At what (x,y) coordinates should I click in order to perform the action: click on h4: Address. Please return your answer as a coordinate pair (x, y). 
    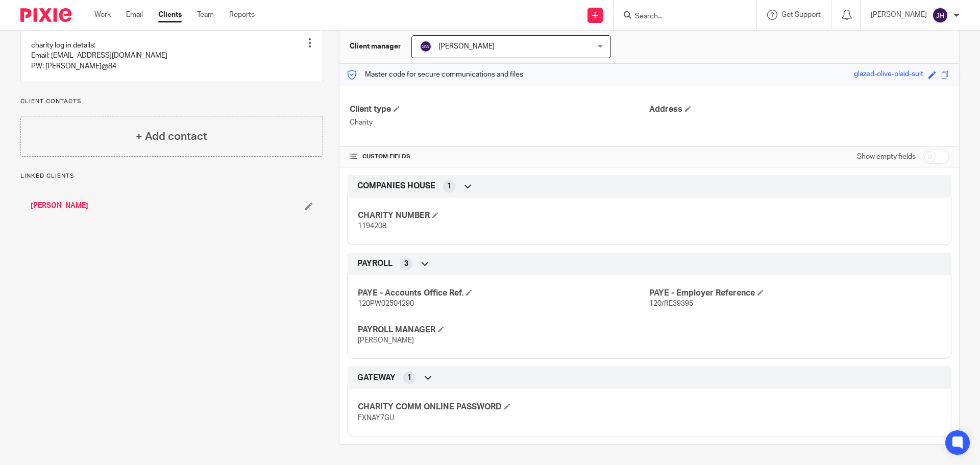
    Looking at the image, I should click on (798, 110).